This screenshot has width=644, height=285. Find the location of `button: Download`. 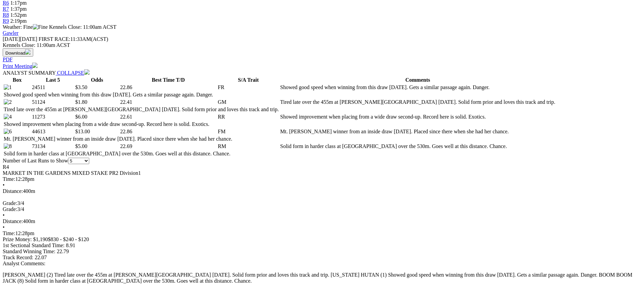

button: Download is located at coordinates (18, 52).